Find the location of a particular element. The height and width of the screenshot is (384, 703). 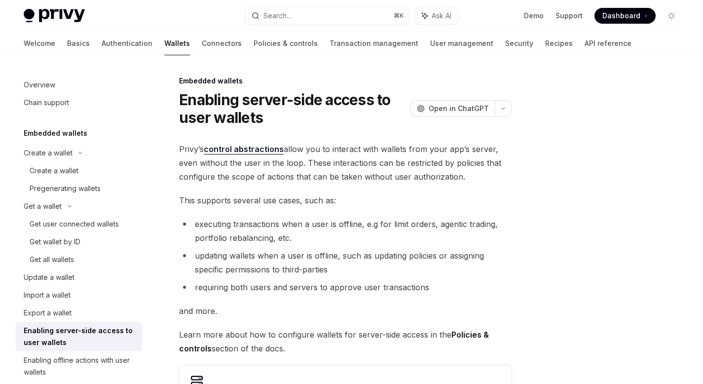

div: Embedded wallets is located at coordinates (345, 81).